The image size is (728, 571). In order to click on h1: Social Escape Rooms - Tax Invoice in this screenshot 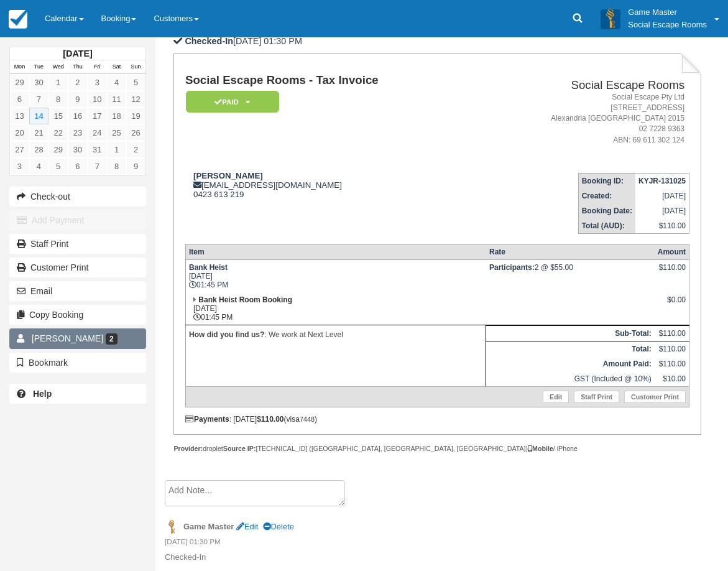, I will do `click(330, 80)`.